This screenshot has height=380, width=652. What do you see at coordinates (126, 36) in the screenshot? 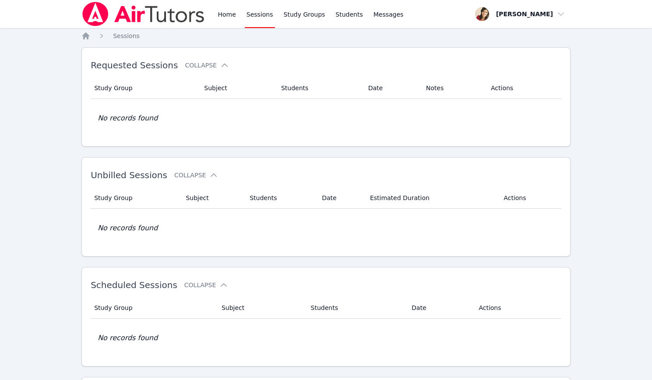
I see `a: Sessions` at bounding box center [126, 36].